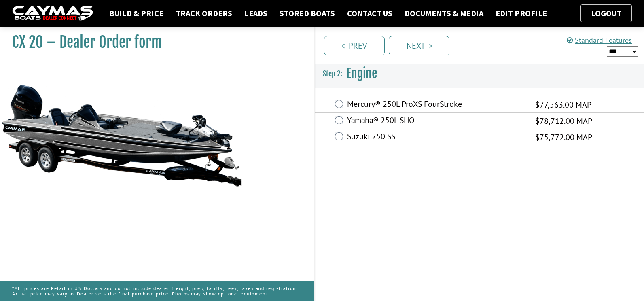  Describe the element at coordinates (137, 13) in the screenshot. I see `a: Build & Price` at that location.